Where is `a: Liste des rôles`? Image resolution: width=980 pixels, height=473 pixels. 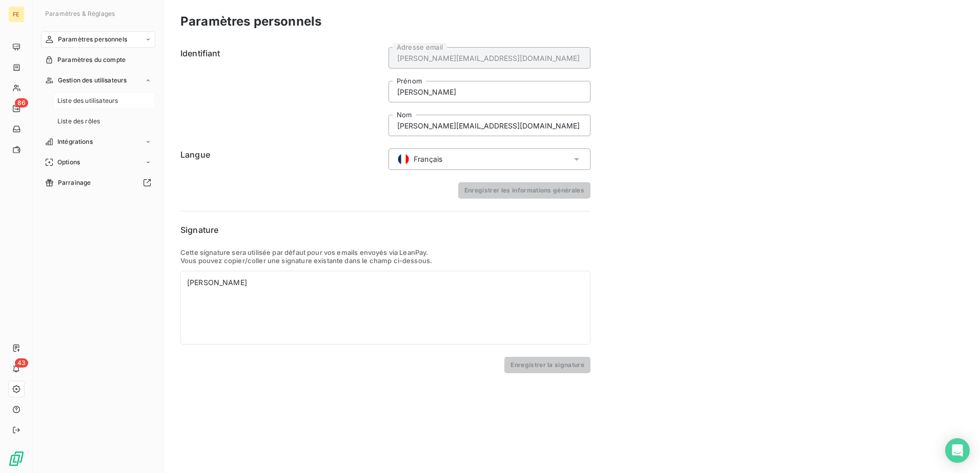 a: Liste des rôles is located at coordinates (104, 122).